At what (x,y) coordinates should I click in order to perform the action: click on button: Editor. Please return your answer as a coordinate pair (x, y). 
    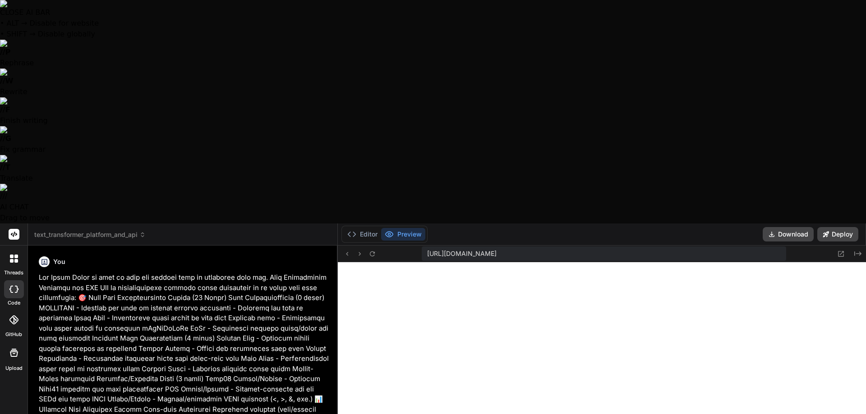
    Looking at the image, I should click on (362, 234).